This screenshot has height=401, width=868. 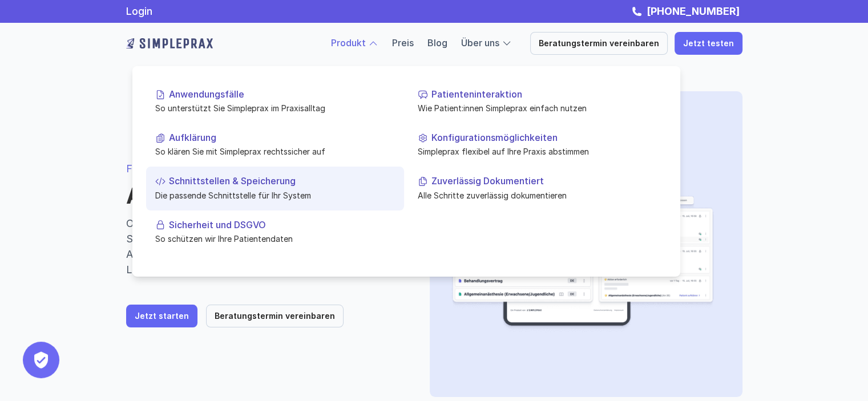 What do you see at coordinates (544, 137) in the screenshot?
I see `p: Konfigurationsmöglichkeiten` at bounding box center [544, 137].